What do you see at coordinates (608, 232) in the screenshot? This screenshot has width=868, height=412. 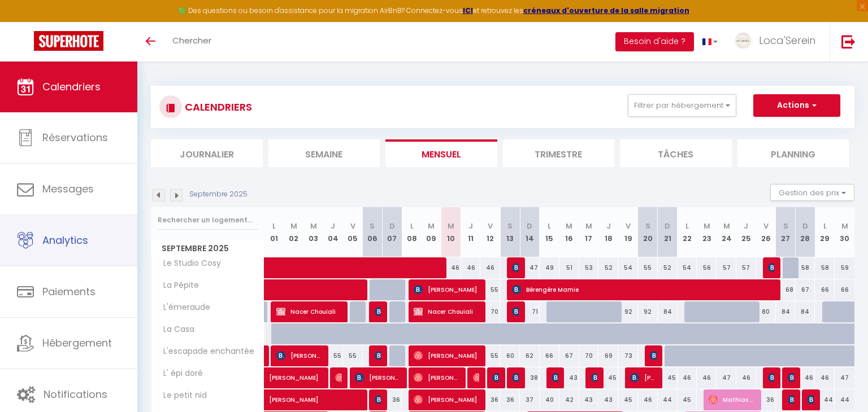 I see `th: 18` at bounding box center [608, 232].